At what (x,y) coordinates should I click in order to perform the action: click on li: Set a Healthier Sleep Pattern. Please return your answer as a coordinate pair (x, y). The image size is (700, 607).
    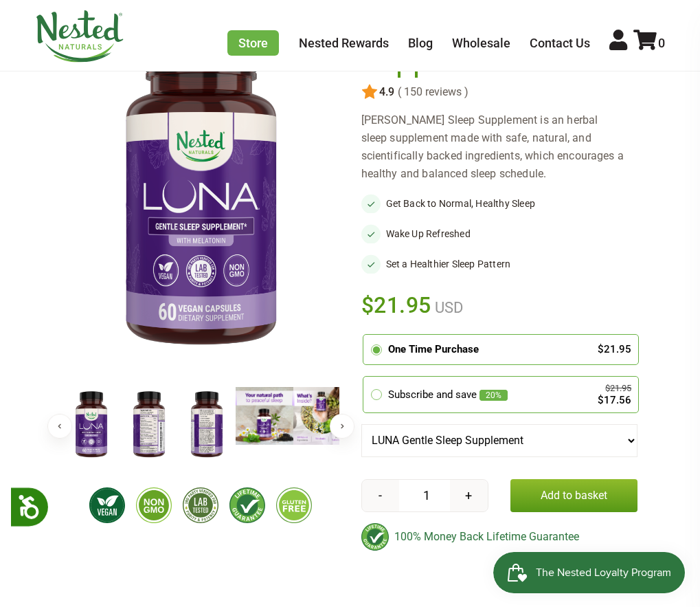
    Looking at the image, I should click on (499, 264).